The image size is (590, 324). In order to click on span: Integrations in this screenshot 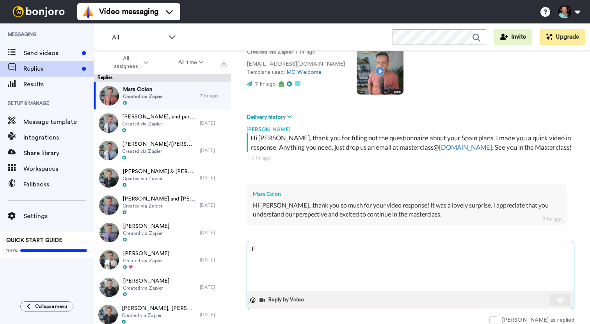, I will do `click(59, 137)`.